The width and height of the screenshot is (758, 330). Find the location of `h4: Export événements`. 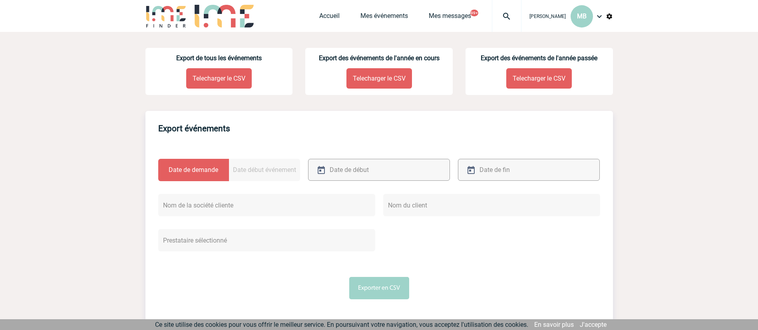

h4: Export événements is located at coordinates (194, 129).